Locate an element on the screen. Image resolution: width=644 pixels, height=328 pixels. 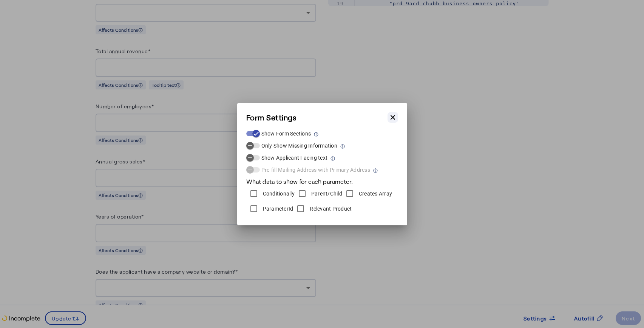
label: Only Show Missing Information is located at coordinates (298, 146).